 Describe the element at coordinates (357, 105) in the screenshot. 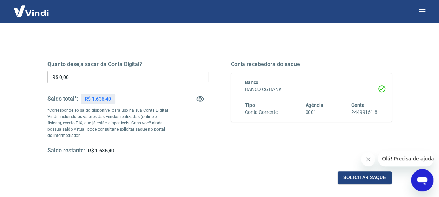

I see `span: Conta` at that location.